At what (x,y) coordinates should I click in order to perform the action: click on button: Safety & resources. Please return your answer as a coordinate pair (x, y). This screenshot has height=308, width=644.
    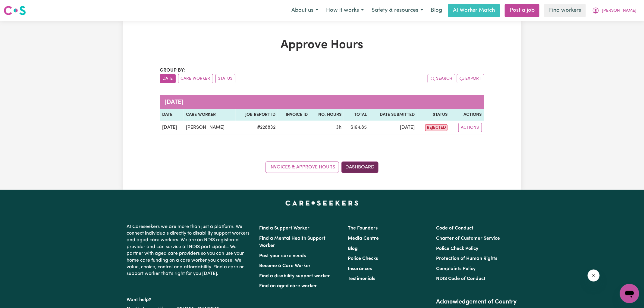
    Looking at the image, I should click on (397, 10).